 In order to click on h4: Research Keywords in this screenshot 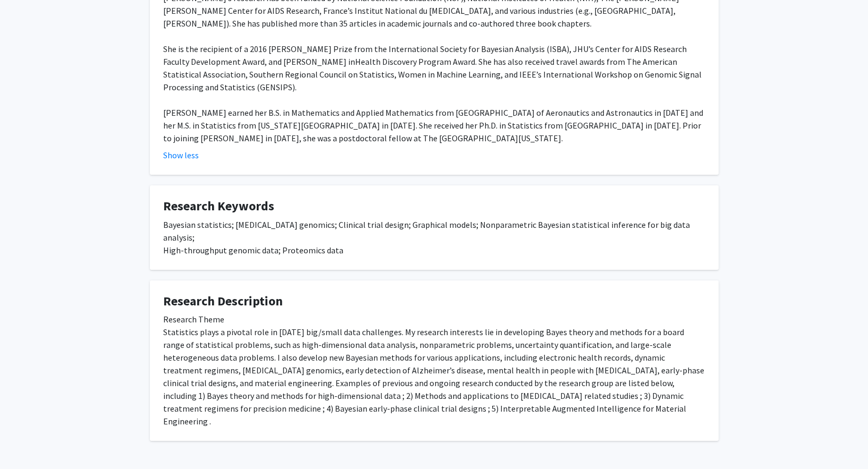, I will do `click(434, 206)`.